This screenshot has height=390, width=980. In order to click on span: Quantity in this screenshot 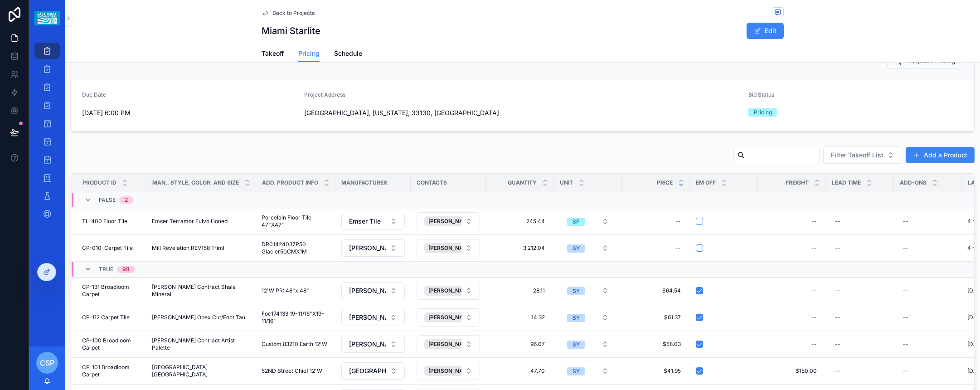, I will do `click(522, 183)`.